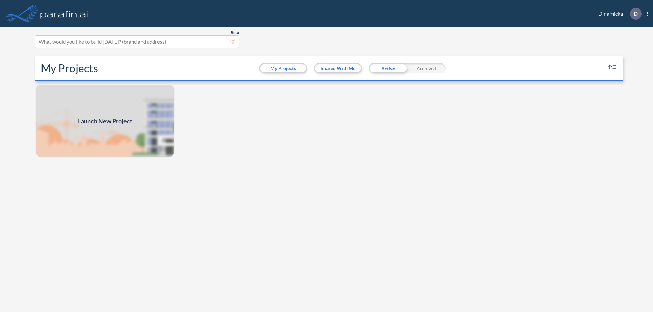 This screenshot has height=312, width=653. Describe the element at coordinates (283, 68) in the screenshot. I see `button: My Projects` at that location.